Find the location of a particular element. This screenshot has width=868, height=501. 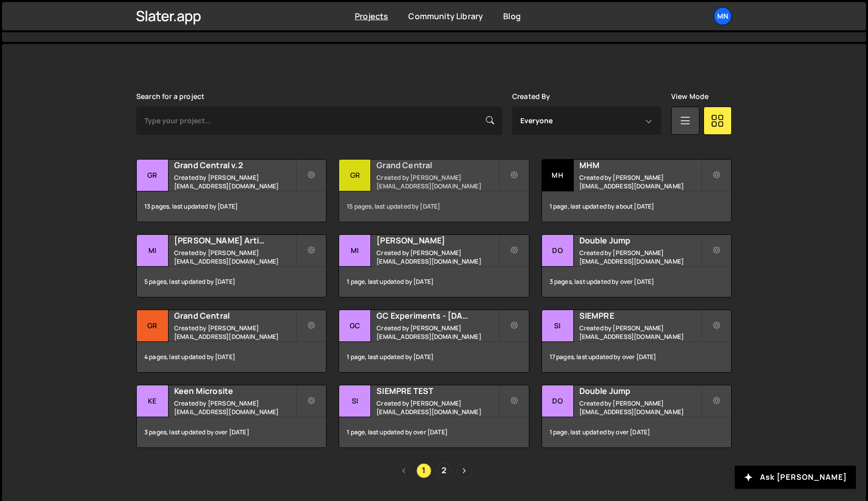

div: MH is located at coordinates (557, 175).